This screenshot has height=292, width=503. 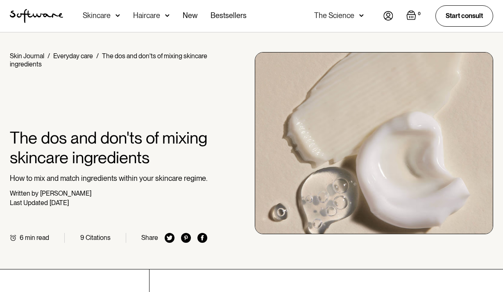 I want to click on a: Open empty cart, so click(x=414, y=16).